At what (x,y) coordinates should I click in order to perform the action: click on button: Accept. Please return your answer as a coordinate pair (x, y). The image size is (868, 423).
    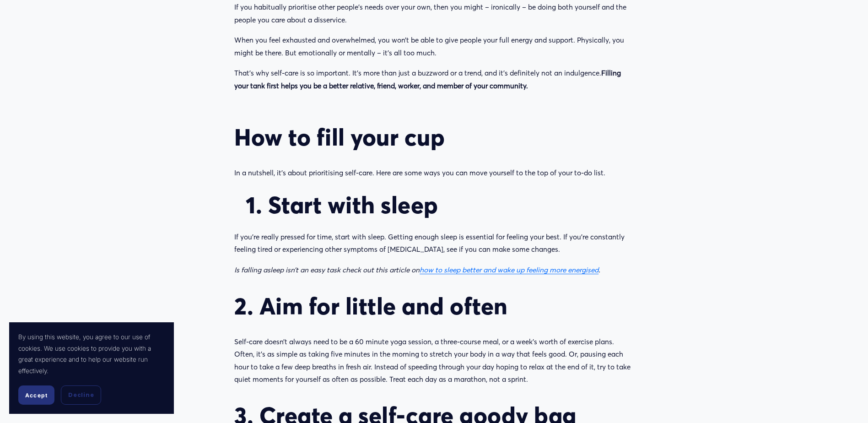
    Looking at the image, I should click on (36, 395).